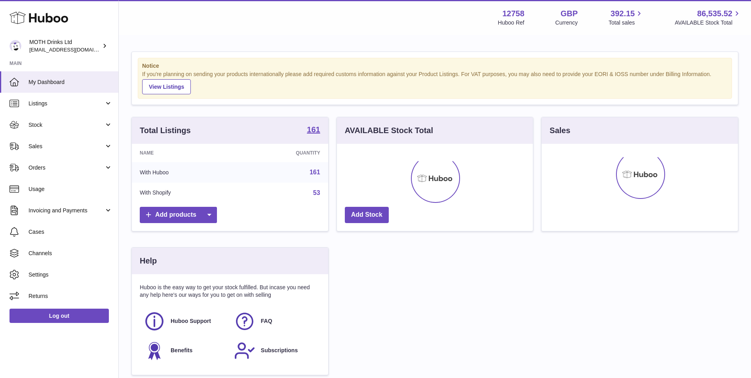 The width and height of the screenshot is (751, 378). Describe the element at coordinates (70, 82) in the screenshot. I see `span: My Dashboard` at that location.